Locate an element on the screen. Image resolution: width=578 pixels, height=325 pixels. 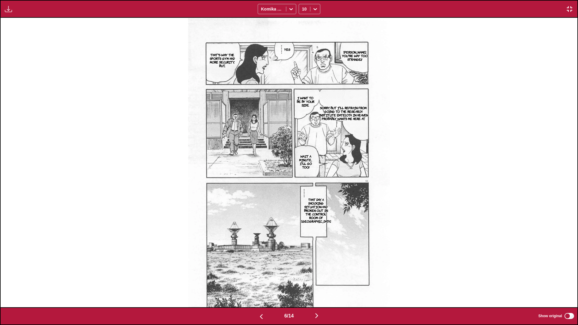
p: That's why the sports gym had more security, but... is located at coordinates (222, 60).